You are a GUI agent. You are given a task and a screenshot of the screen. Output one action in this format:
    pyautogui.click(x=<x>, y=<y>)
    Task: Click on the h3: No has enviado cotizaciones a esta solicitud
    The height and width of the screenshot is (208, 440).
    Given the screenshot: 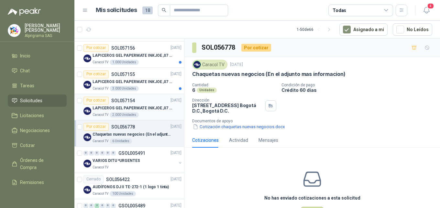 What is the action you would take?
    pyautogui.click(x=313, y=198)
    